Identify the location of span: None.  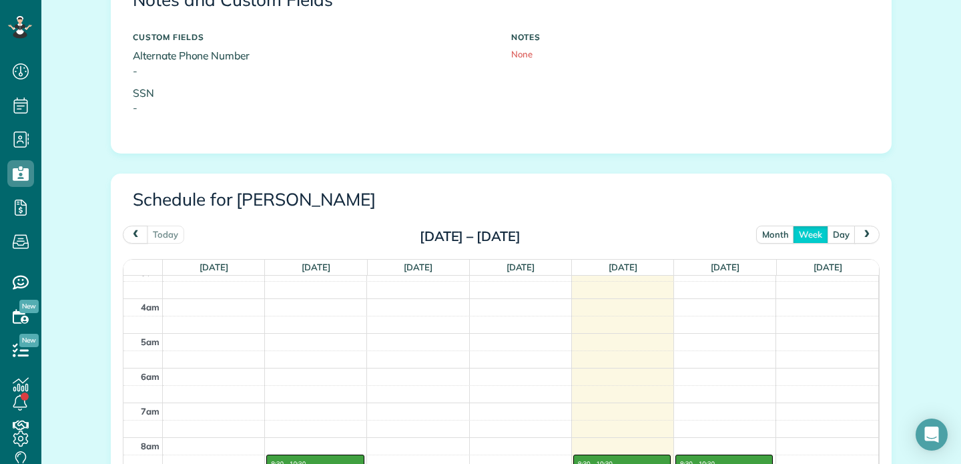
(522, 54).